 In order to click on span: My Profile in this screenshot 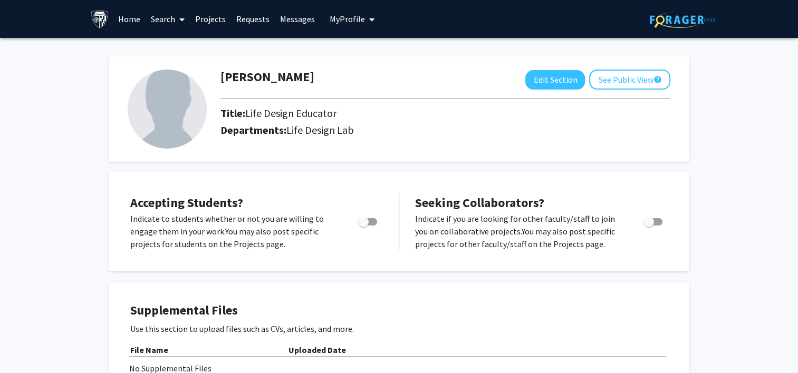, I will do `click(347, 19)`.